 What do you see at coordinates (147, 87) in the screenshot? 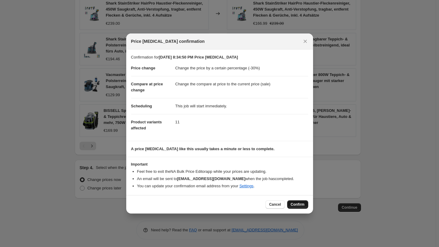
I see `span: Compare at price change` at bounding box center [147, 87].